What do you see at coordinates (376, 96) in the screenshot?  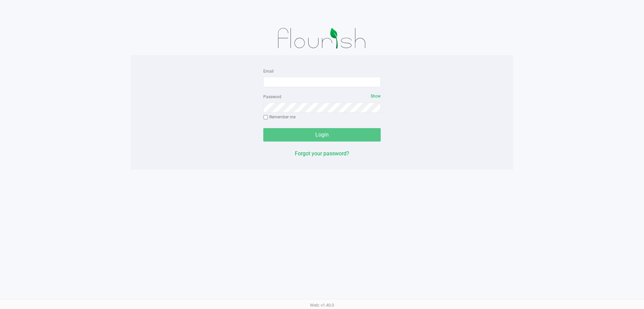 I see `span: Show` at bounding box center [376, 96].